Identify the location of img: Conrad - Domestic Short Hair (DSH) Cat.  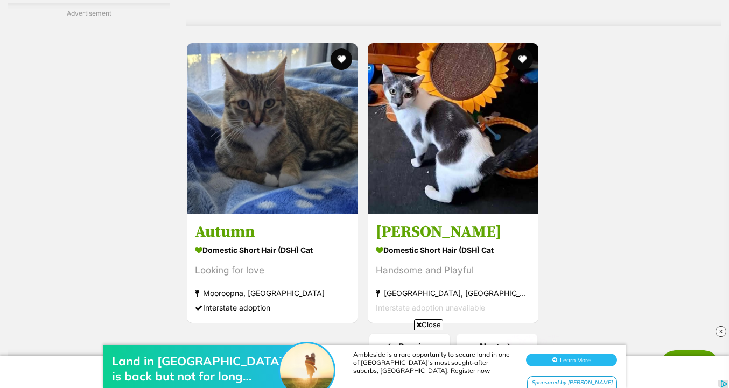
(453, 128).